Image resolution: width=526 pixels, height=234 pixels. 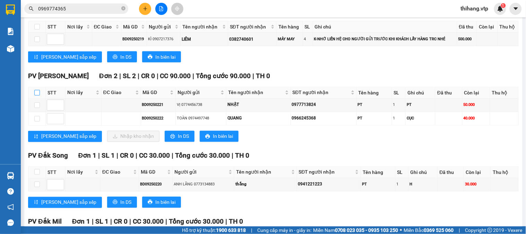 I want to click on div: TOÀN 0974497748, so click(x=201, y=118).